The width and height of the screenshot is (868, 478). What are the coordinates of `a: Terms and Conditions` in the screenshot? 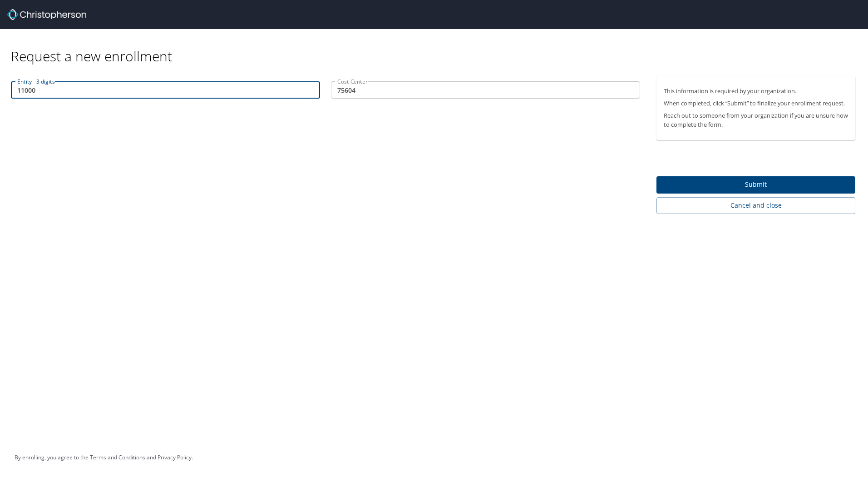 It's located at (118, 457).